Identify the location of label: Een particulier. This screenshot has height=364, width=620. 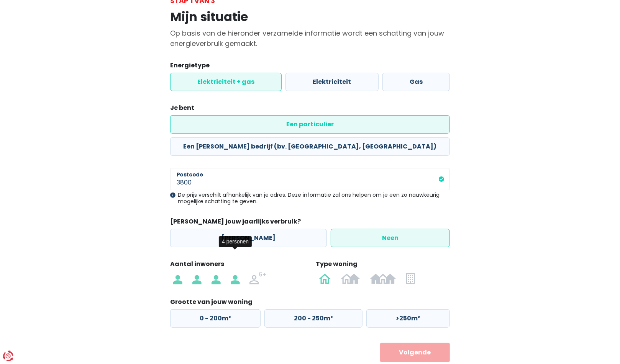
(310, 125).